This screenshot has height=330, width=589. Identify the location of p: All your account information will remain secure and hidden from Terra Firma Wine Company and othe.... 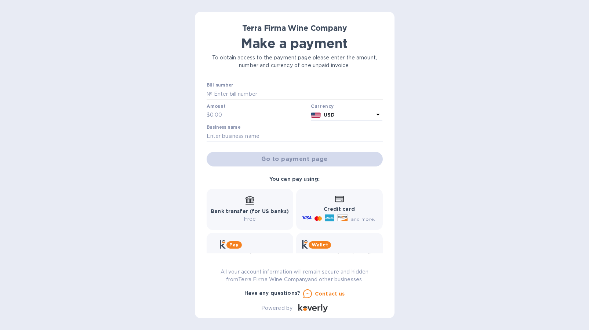
(294, 276).